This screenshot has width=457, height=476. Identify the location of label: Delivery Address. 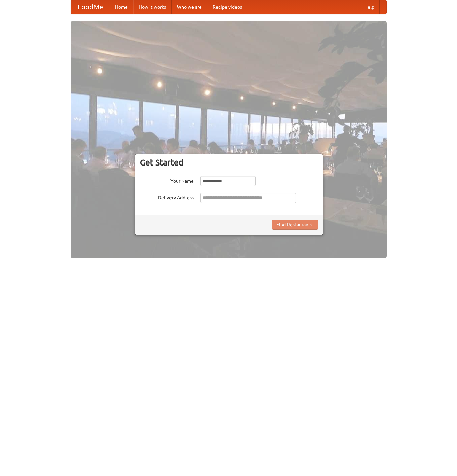
(167, 197).